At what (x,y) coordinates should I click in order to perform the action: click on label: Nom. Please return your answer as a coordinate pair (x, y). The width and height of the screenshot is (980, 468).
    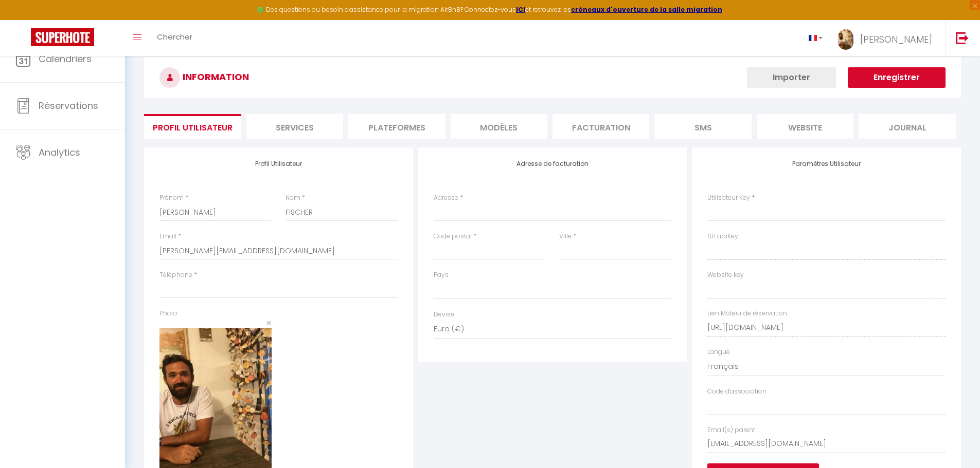
    Looking at the image, I should click on (293, 198).